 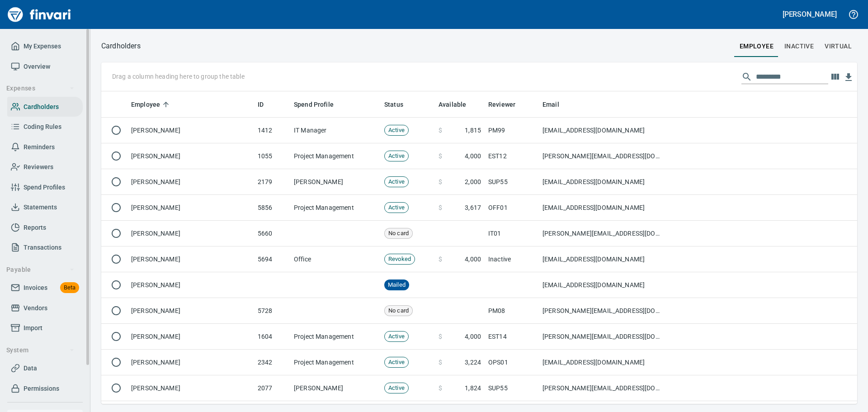 What do you see at coordinates (799, 46) in the screenshot?
I see `span: Inactive` at bounding box center [799, 46].